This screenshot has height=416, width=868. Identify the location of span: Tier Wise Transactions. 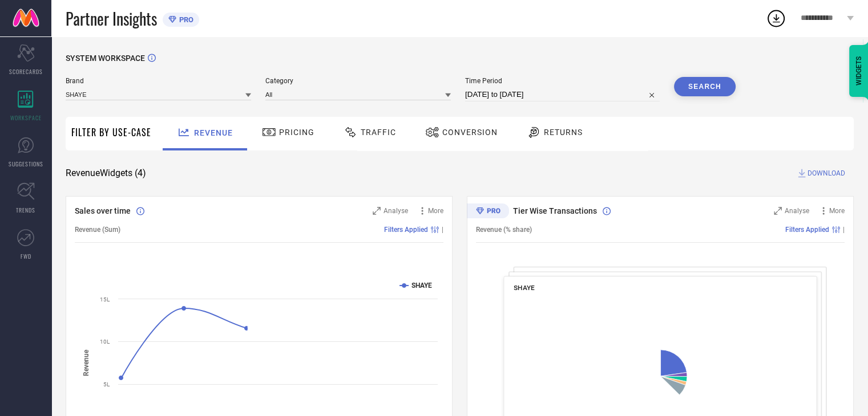
(555, 211).